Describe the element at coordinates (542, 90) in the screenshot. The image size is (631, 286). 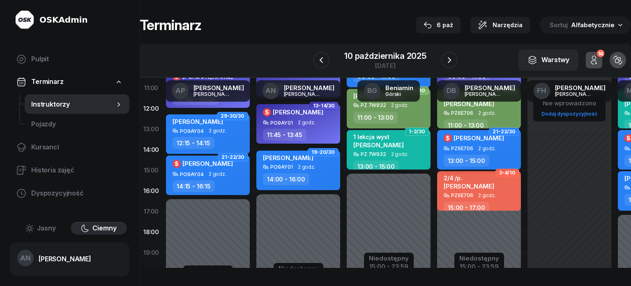
I see `span: FH` at that location.